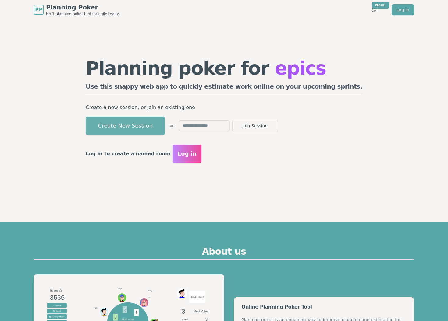 The width and height of the screenshot is (448, 321). I want to click on p: Create a new session, or join an existing one, so click(224, 107).